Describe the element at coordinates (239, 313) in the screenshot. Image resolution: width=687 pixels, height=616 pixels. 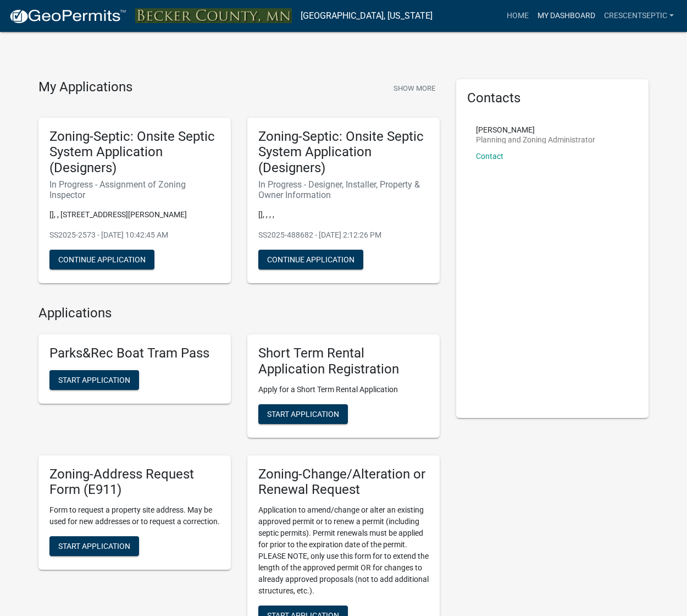
I see `h4: Applications` at that location.